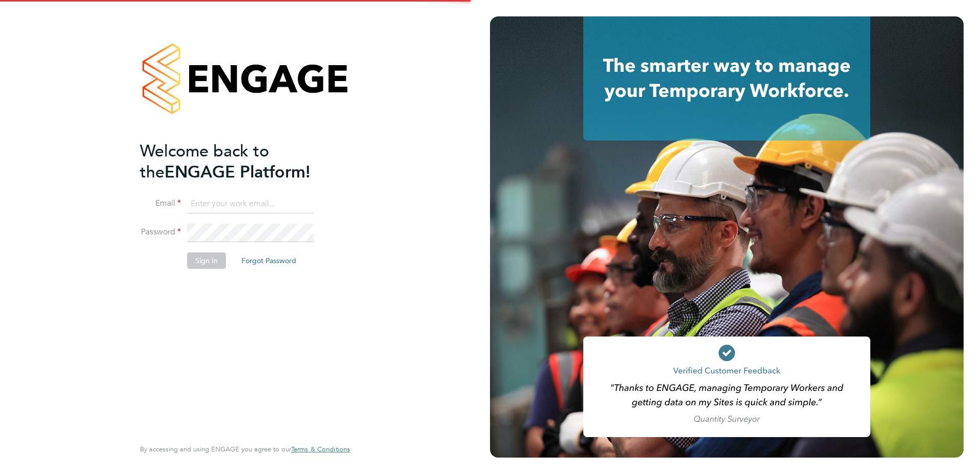  I want to click on a: Terms & Conditions, so click(320, 449).